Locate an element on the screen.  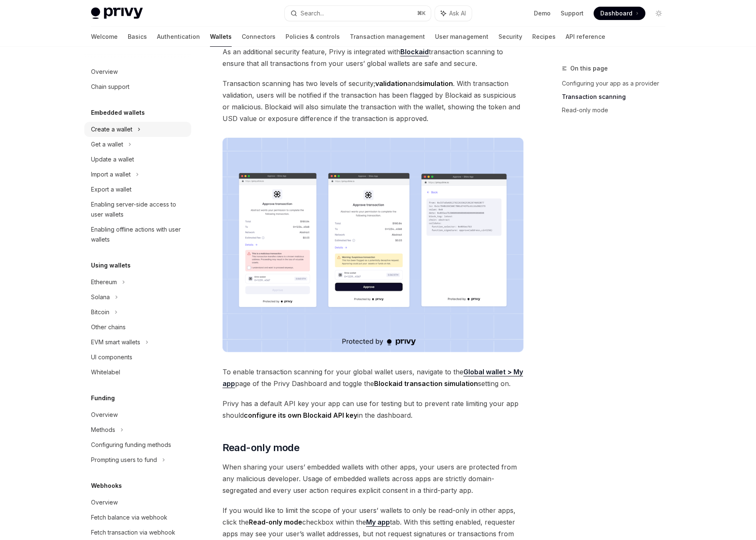
a: Enabling server-side access to user wallets is located at coordinates (138, 210).